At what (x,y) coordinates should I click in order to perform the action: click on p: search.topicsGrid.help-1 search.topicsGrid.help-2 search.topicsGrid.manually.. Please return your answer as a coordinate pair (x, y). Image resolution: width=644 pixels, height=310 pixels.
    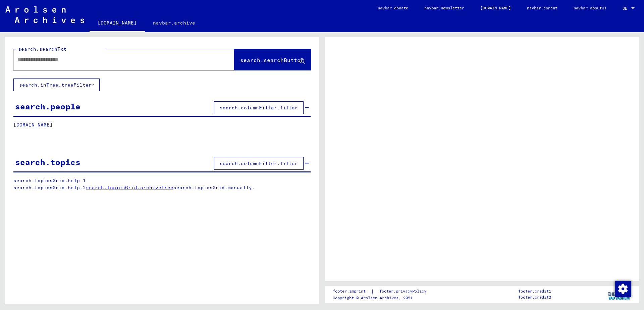
    Looking at the image, I should click on (162, 184).